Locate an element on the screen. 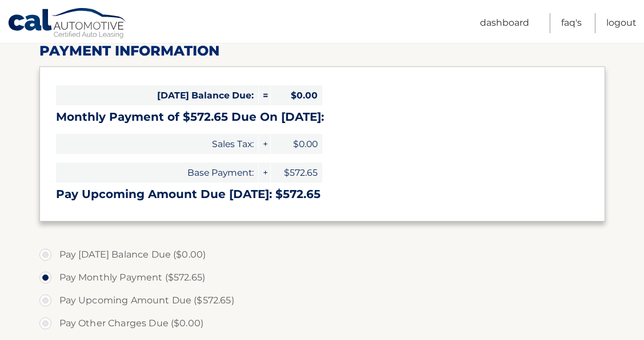 The image size is (644, 340). label: Pay Upcoming Amount Due ($572.65) is located at coordinates (322, 300).